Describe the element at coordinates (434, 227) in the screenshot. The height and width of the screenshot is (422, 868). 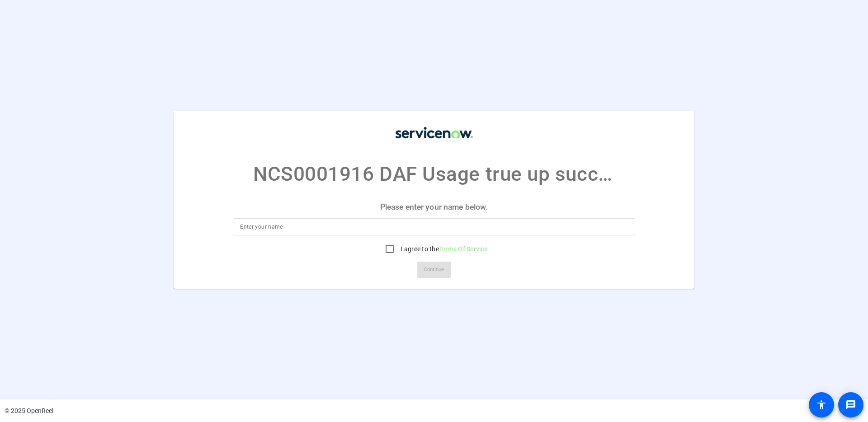
I see `input: Enter your name` at that location.